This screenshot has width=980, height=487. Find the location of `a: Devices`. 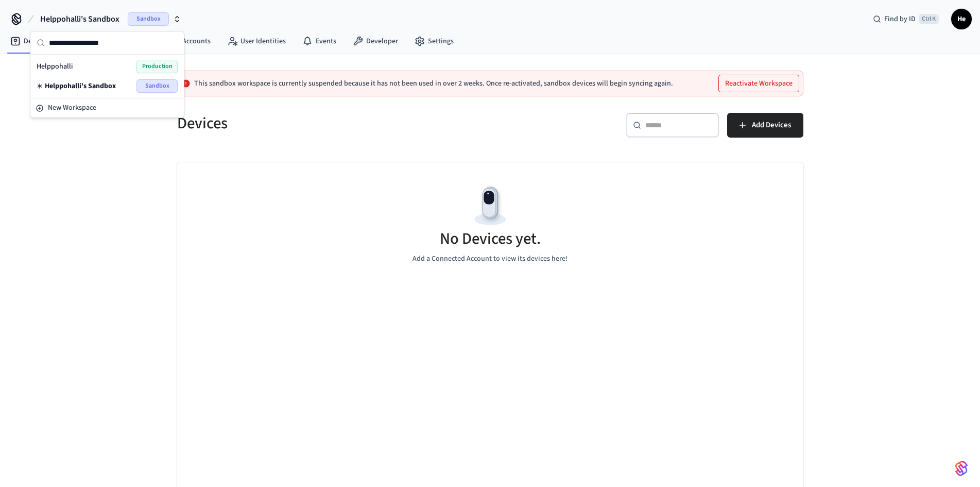

a: Devices is located at coordinates (29, 41).